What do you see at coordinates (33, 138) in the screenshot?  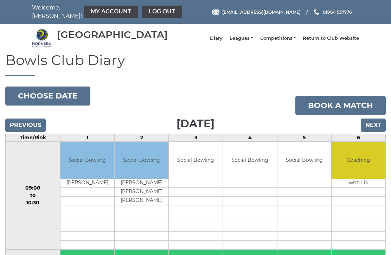 I see `td: Time/Rink` at bounding box center [33, 138].